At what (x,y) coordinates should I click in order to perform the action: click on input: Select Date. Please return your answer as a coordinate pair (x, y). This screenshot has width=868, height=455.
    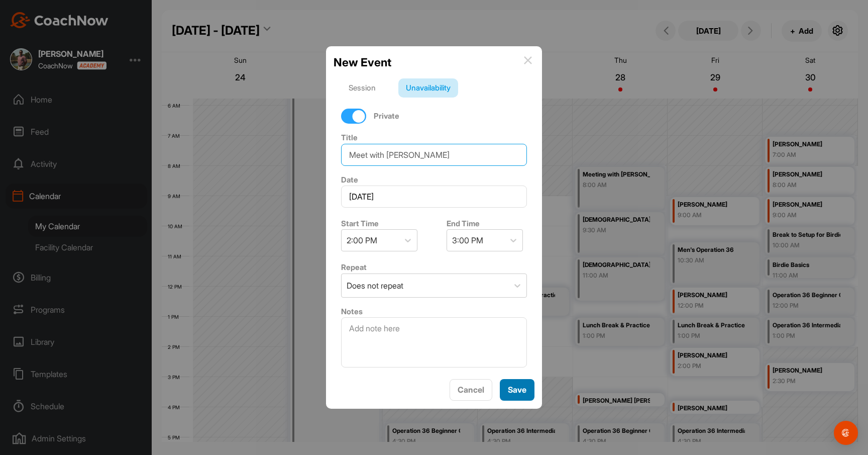
    Looking at the image, I should click on (434, 196).